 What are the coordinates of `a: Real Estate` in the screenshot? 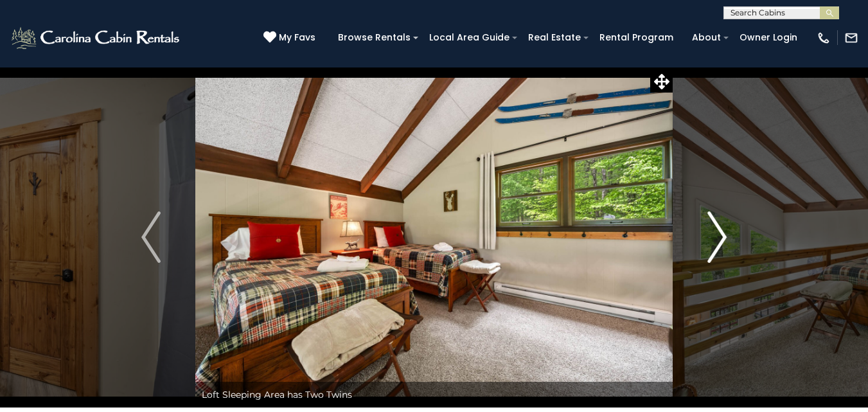 It's located at (555, 37).